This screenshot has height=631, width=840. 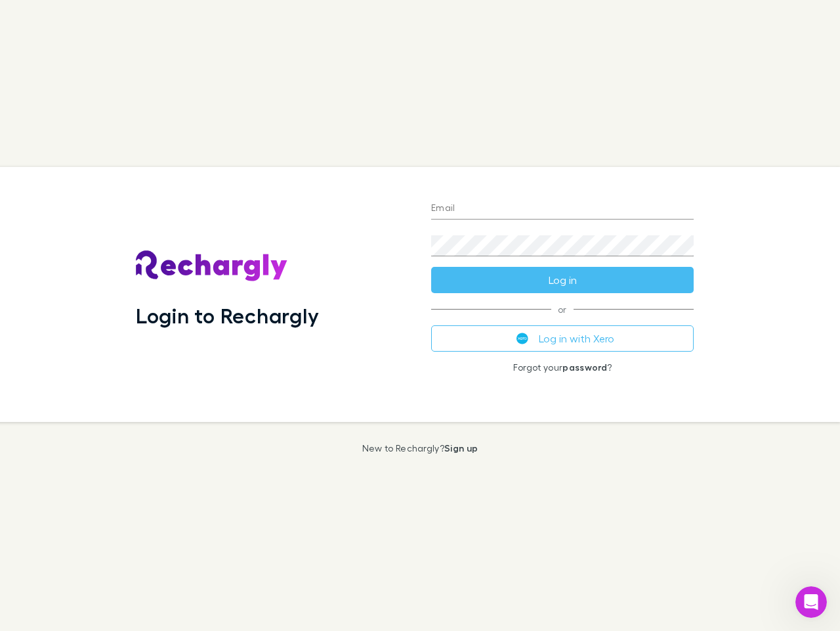 I want to click on h1: Login to Rechargly, so click(x=227, y=316).